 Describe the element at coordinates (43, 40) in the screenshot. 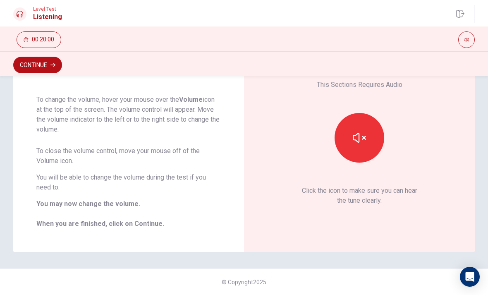

I see `span: 00:20:00` at that location.